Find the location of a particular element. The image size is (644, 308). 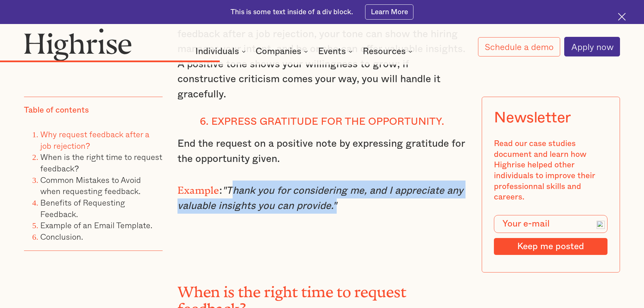

img: Cross icon is located at coordinates (622, 17).